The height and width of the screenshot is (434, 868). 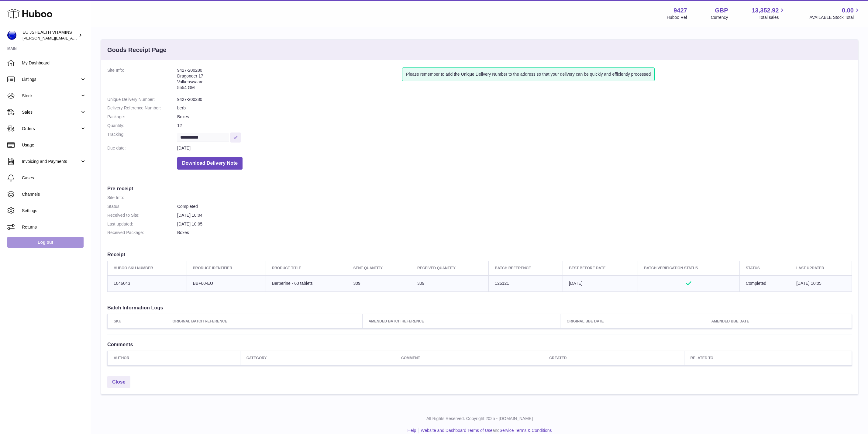 I want to click on span: Usage, so click(x=54, y=145).